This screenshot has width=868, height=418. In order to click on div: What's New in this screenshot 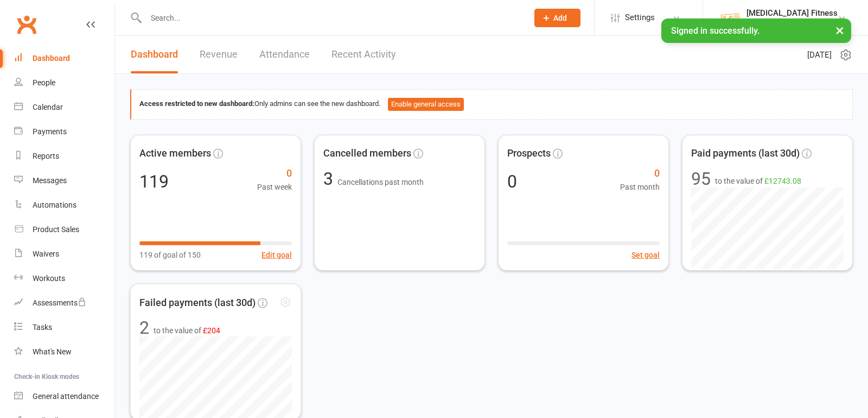, I will do `click(52, 352)`.